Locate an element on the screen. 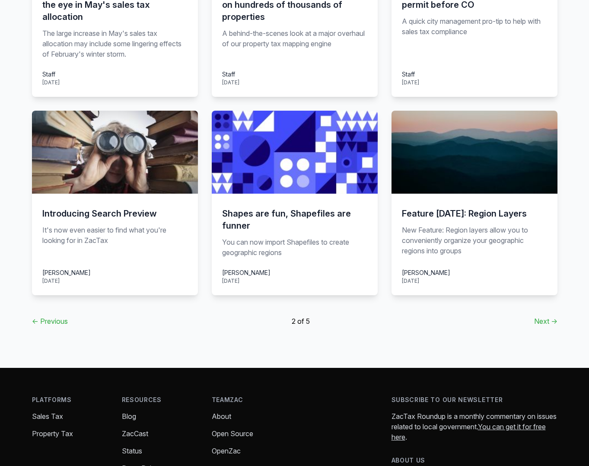  p: It's now even easier to find what you're looking for in ZacTax is located at coordinates (115, 241).